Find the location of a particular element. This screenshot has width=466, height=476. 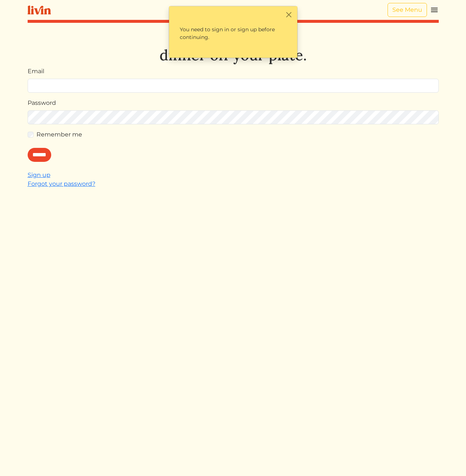

p: You need to sign in or sign up before continuing. is located at coordinates (233, 33).